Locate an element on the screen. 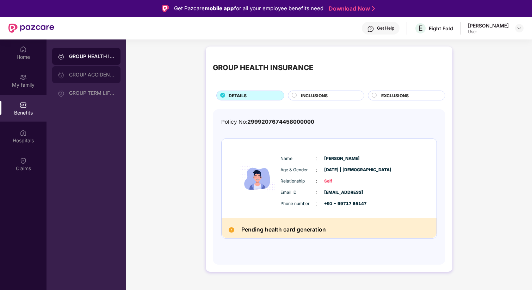 This screenshot has height=290, width=532. span: INCLUSIONS is located at coordinates (314, 95).